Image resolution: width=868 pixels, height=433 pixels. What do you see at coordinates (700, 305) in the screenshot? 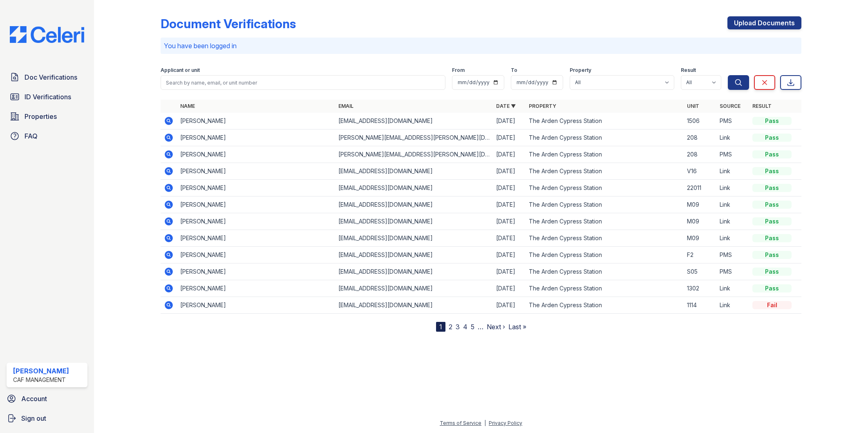
I see `td: 1114` at bounding box center [700, 305].